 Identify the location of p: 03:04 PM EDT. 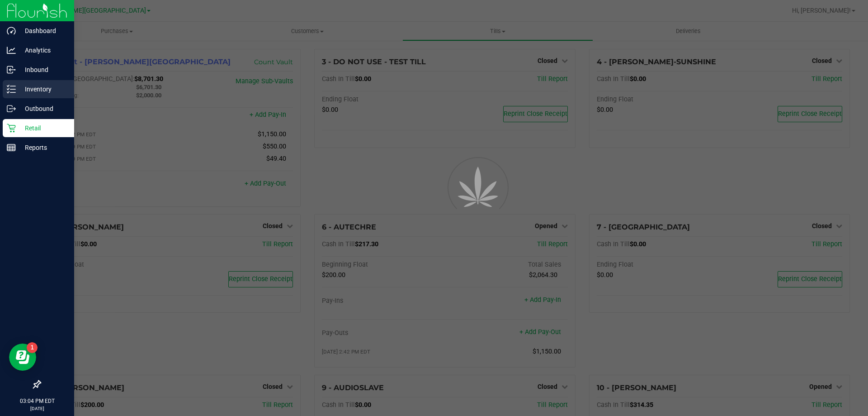
(37, 401).